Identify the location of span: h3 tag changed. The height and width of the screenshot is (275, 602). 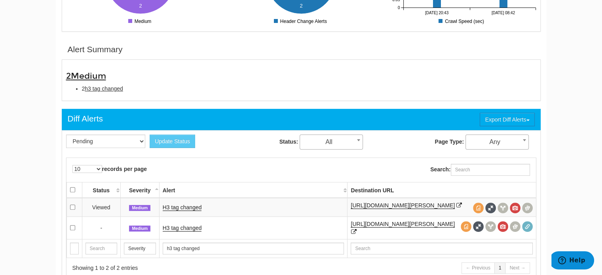
(104, 89).